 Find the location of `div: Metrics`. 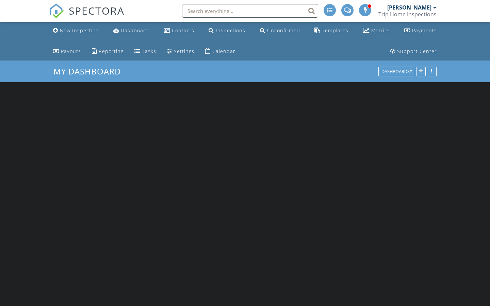

div: Metrics is located at coordinates (381, 30).